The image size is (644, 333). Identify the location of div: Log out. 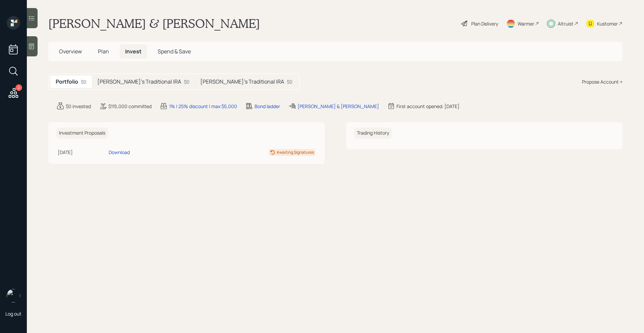
(14, 314).